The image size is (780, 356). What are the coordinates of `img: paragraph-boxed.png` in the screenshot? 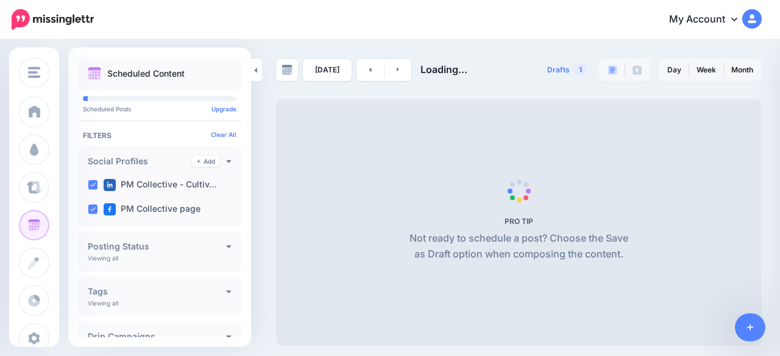 It's located at (612, 70).